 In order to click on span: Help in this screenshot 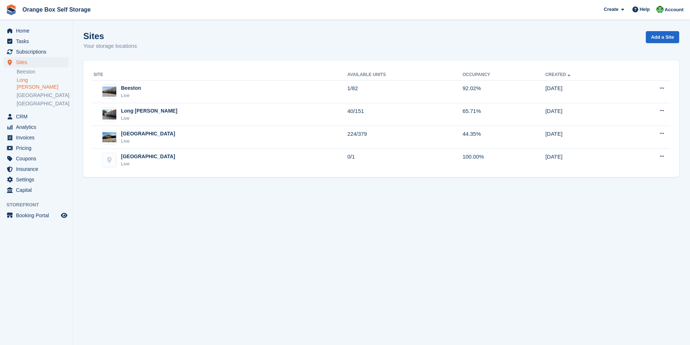, I will do `click(645, 9)`.